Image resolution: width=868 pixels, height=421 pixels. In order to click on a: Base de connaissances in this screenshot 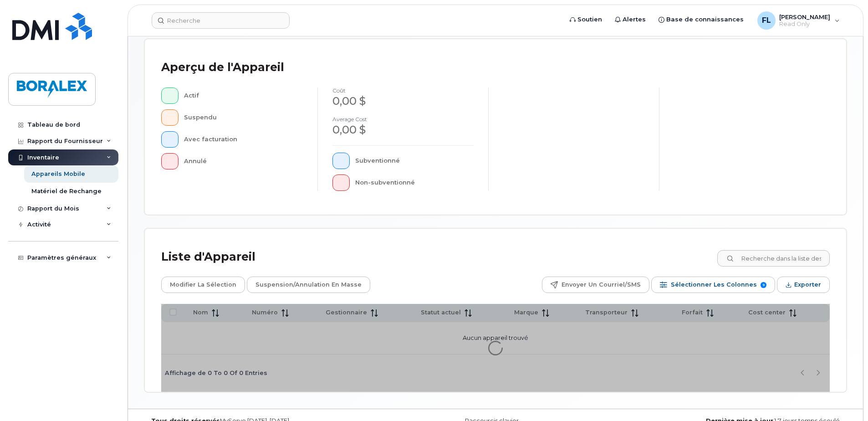, I will do `click(701, 20)`.